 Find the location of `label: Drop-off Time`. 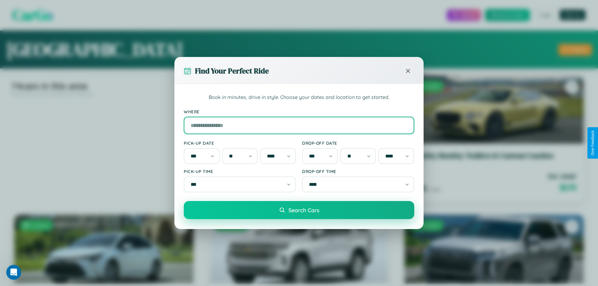

label: Drop-off Time is located at coordinates (358, 171).